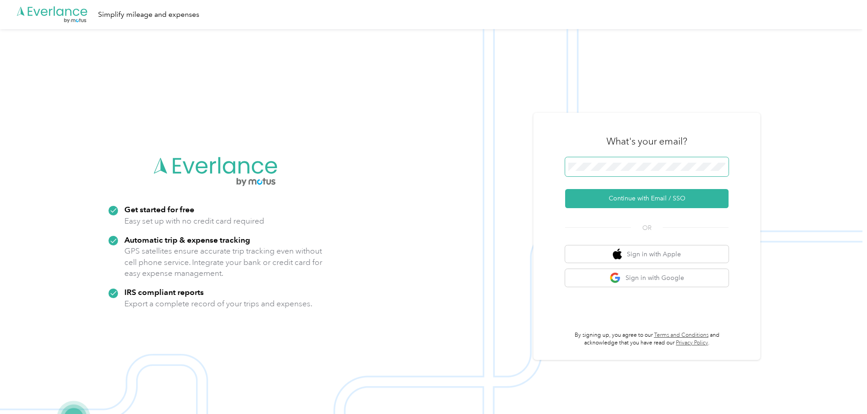 This screenshot has width=867, height=414. What do you see at coordinates (647, 227) in the screenshot?
I see `span: OR` at bounding box center [647, 227].